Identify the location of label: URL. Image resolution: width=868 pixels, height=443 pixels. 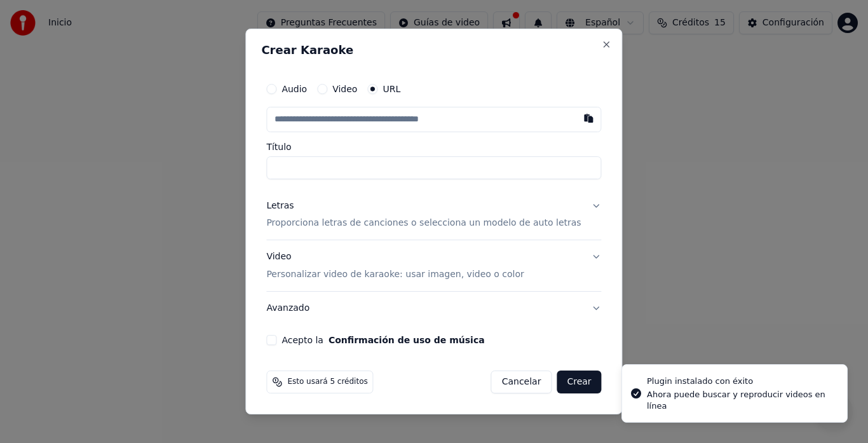
(391, 89).